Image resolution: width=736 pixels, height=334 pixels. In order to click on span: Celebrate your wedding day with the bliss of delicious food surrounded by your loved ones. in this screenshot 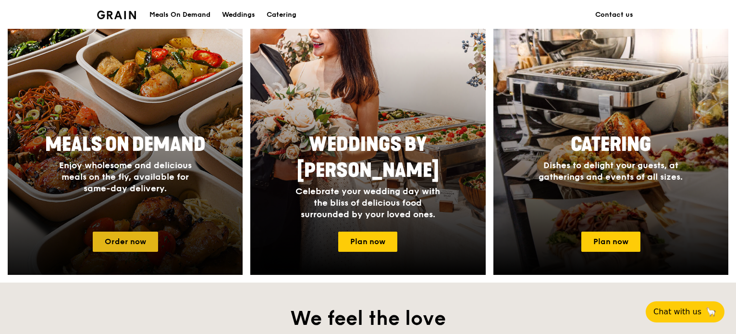, I will do `click(368, 203)`.